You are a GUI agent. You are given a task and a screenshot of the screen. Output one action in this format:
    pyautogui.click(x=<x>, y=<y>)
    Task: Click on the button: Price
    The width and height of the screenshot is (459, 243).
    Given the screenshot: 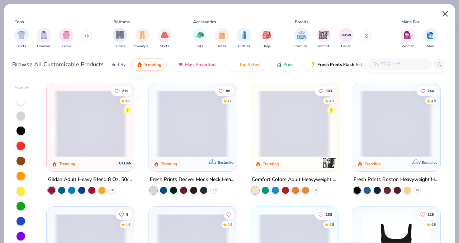 What is the action you would take?
    pyautogui.click(x=285, y=65)
    